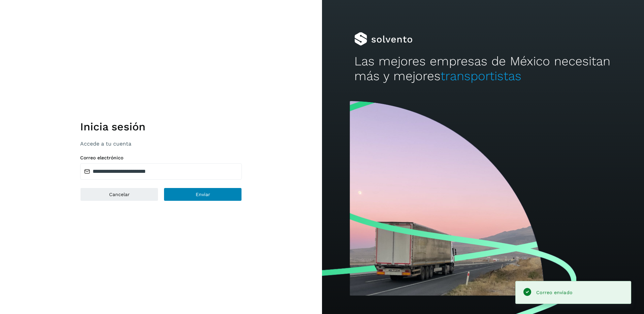 The image size is (644, 314). Describe the element at coordinates (119, 194) in the screenshot. I see `button: Cancelar` at that location.